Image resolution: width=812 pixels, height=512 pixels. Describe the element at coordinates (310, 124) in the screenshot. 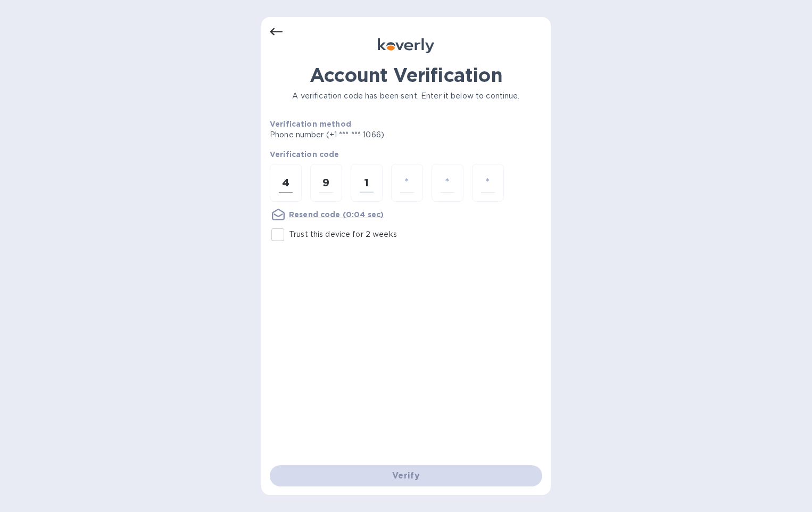

I see `b: Verification method` at that location.